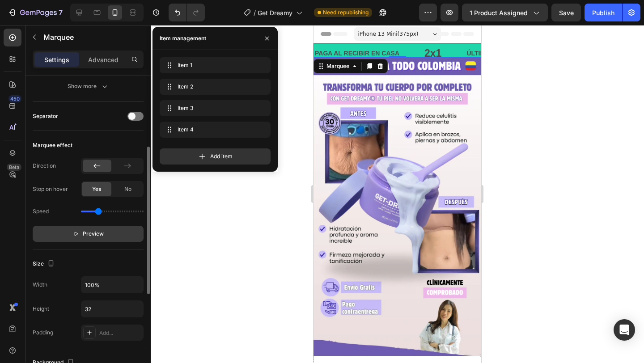  What do you see at coordinates (345, 13) in the screenshot?
I see `span: Need republishing` at bounding box center [345, 13].